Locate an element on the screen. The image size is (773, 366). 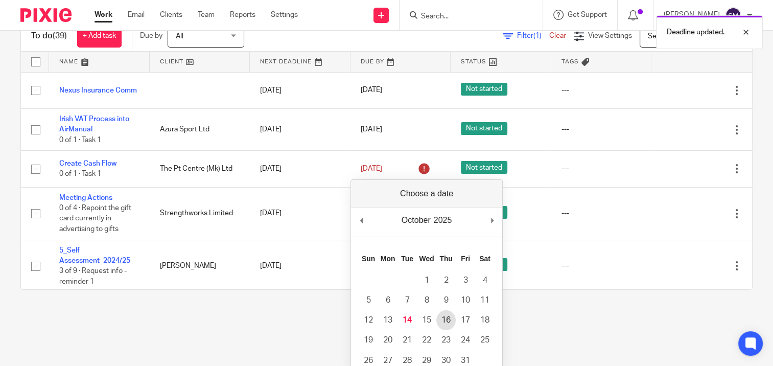
a: Work is located at coordinates (103, 15).